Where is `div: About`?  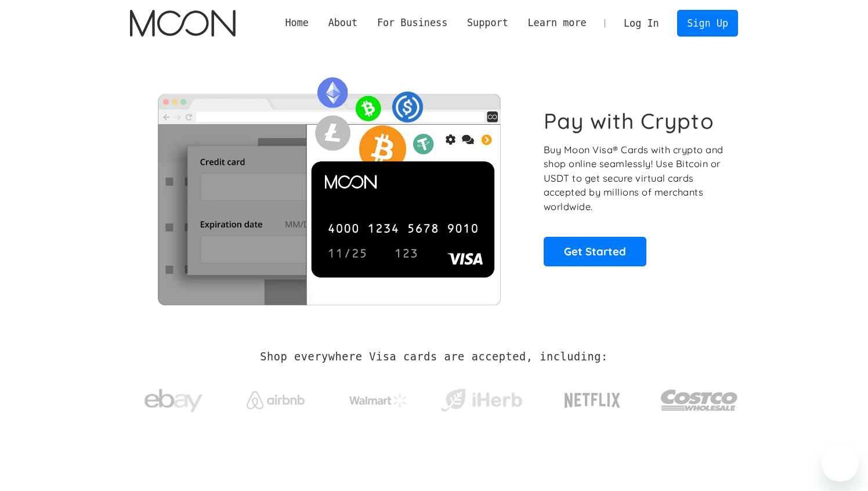
div: About is located at coordinates (343, 23).